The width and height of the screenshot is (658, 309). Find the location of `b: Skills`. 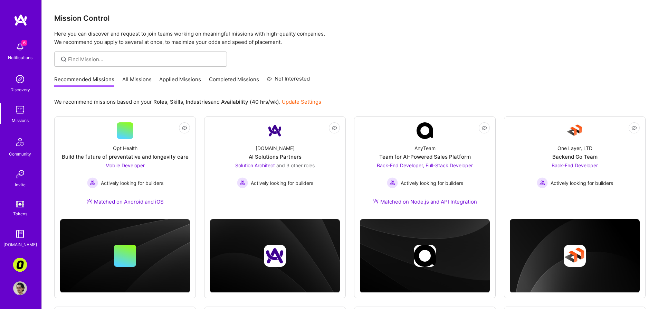

b: Skills is located at coordinates (177, 102).